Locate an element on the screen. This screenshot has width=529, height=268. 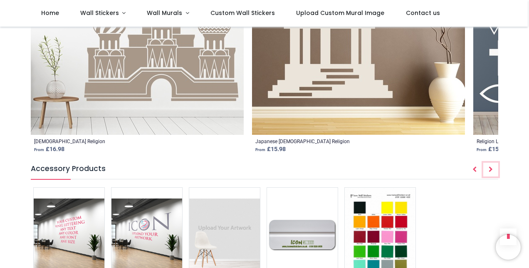
span: Wall Stickers is located at coordinates (99, 13).